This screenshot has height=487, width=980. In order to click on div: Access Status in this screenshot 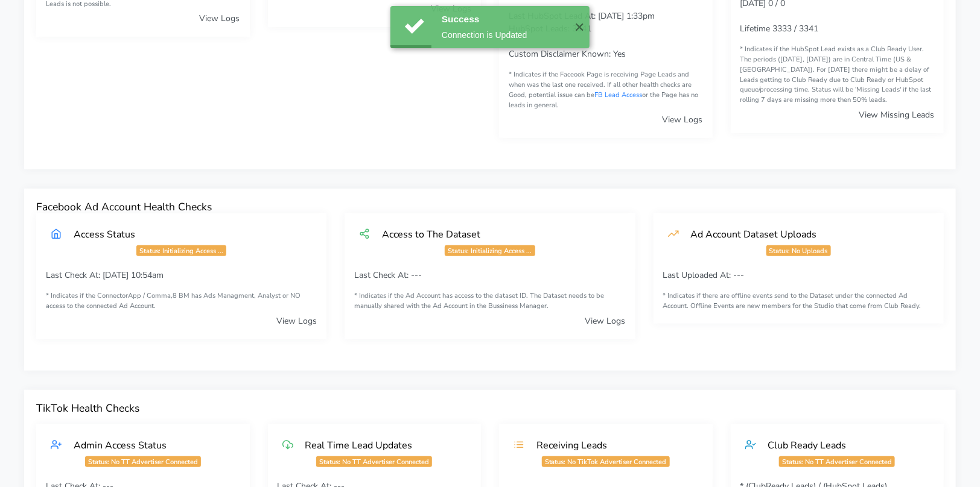, I will do `click(186, 234)`.